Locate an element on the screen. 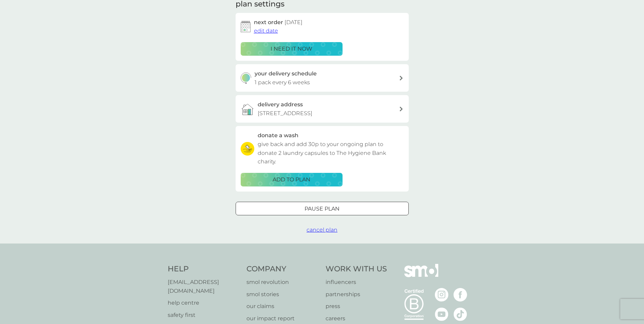 The image size is (644, 324). img: smol is located at coordinates (421, 275).